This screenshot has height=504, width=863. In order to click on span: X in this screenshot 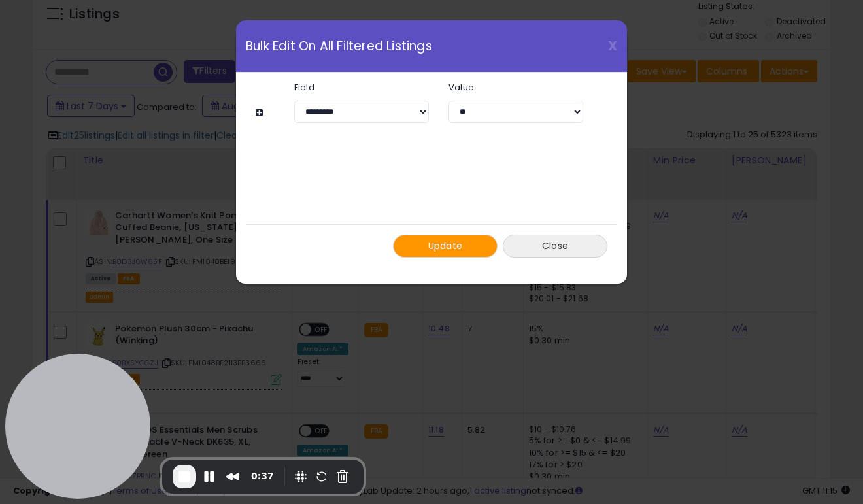, I will do `click(613, 46)`.